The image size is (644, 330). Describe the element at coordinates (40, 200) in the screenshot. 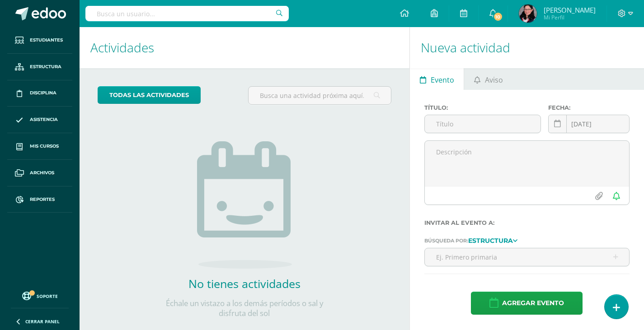

I see `a: Reportes` at that location.